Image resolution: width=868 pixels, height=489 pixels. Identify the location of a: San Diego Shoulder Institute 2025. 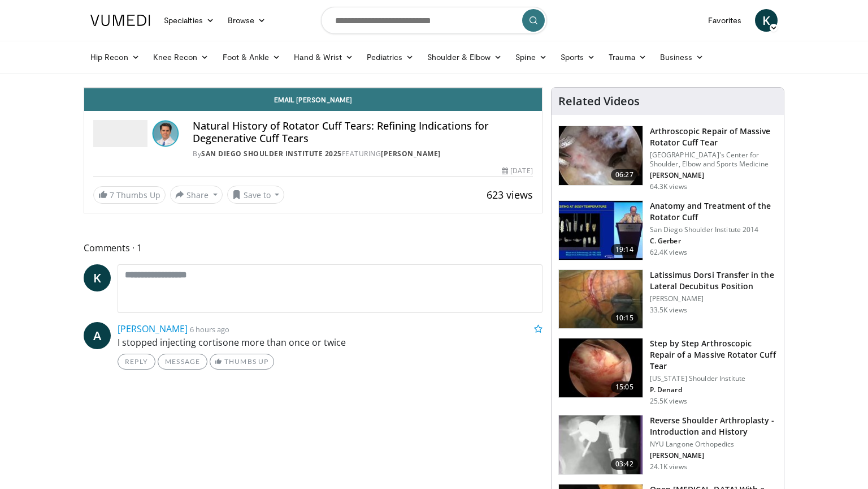
(271, 154).